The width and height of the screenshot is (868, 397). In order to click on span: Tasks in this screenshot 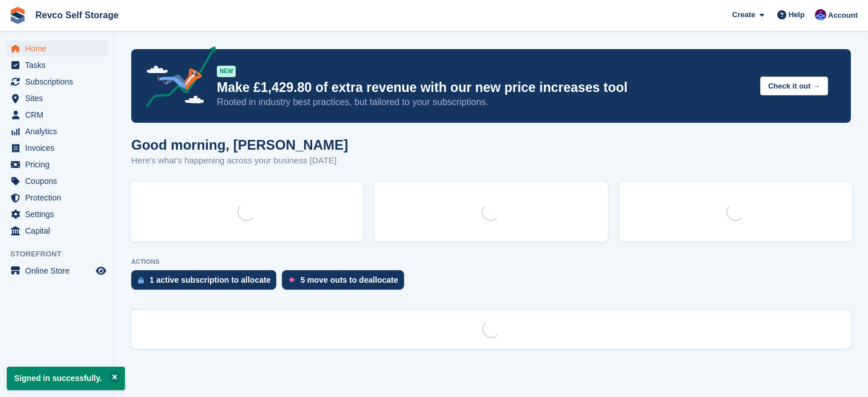, I will do `click(59, 65)`.